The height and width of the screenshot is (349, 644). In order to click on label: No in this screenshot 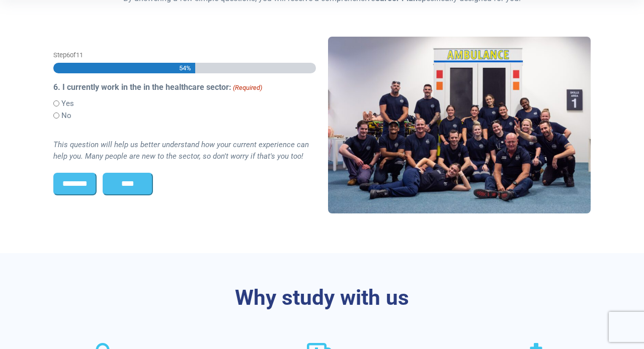, I will do `click(66, 116)`.